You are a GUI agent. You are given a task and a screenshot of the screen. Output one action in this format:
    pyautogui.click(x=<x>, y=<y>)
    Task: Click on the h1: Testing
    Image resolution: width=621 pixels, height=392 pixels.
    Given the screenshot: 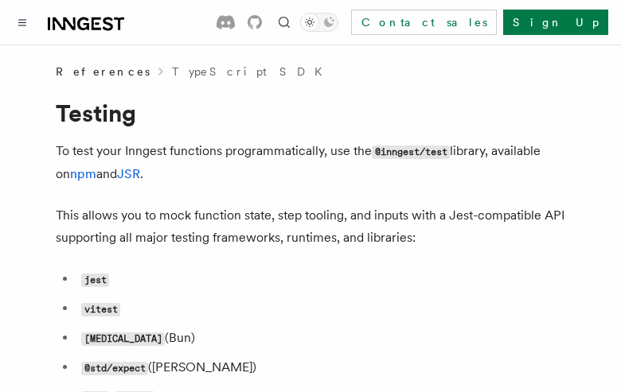 What is the action you would take?
    pyautogui.click(x=310, y=113)
    